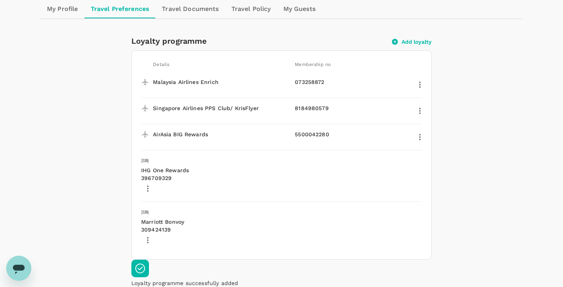 Image resolution: width=563 pixels, height=287 pixels. Describe the element at coordinates (211, 170) in the screenshot. I see `p: IHG One Rewards` at that location.